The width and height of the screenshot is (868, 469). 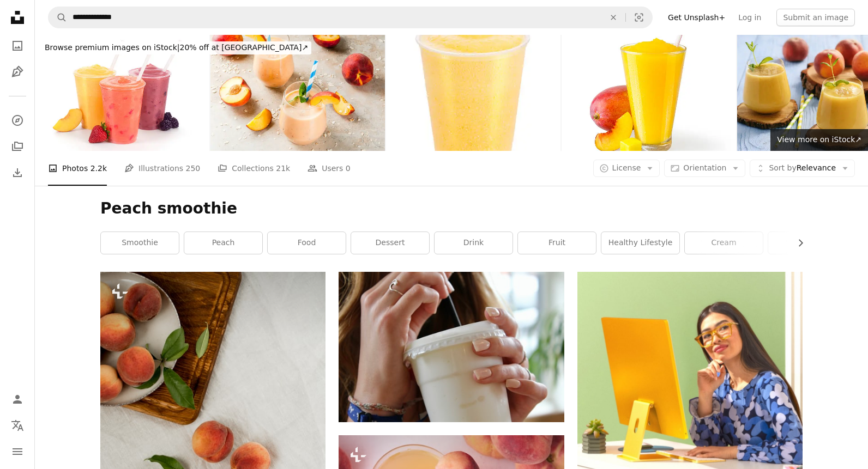 I want to click on a: peach, so click(x=223, y=243).